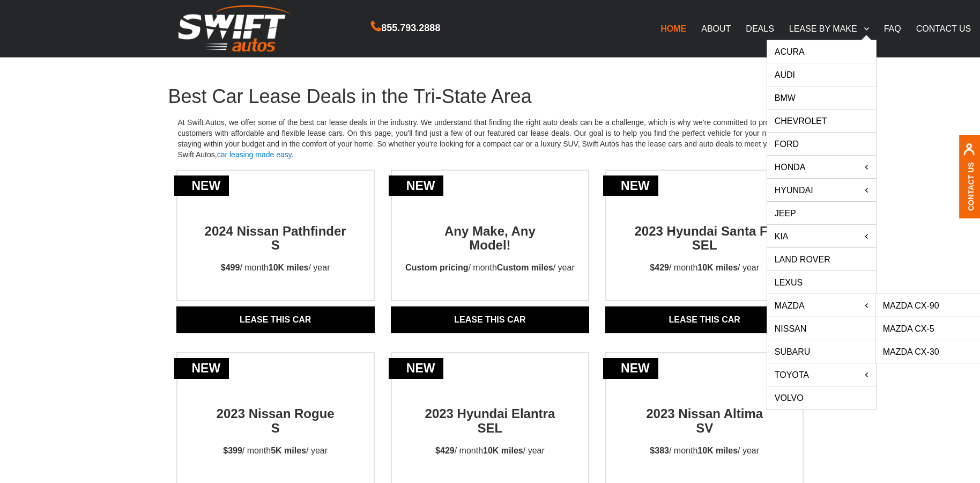 The height and width of the screenshot is (483, 980). What do you see at coordinates (944, 29) in the screenshot?
I see `a: CONTACT US` at bounding box center [944, 29].